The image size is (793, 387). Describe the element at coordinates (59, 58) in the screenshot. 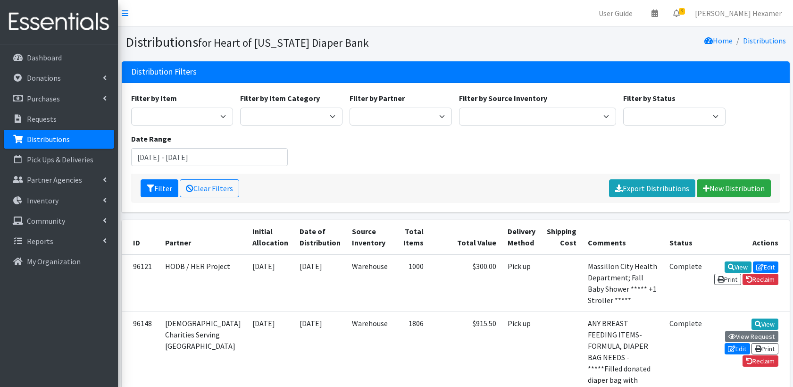

I see `a: Dashboard` at that location.